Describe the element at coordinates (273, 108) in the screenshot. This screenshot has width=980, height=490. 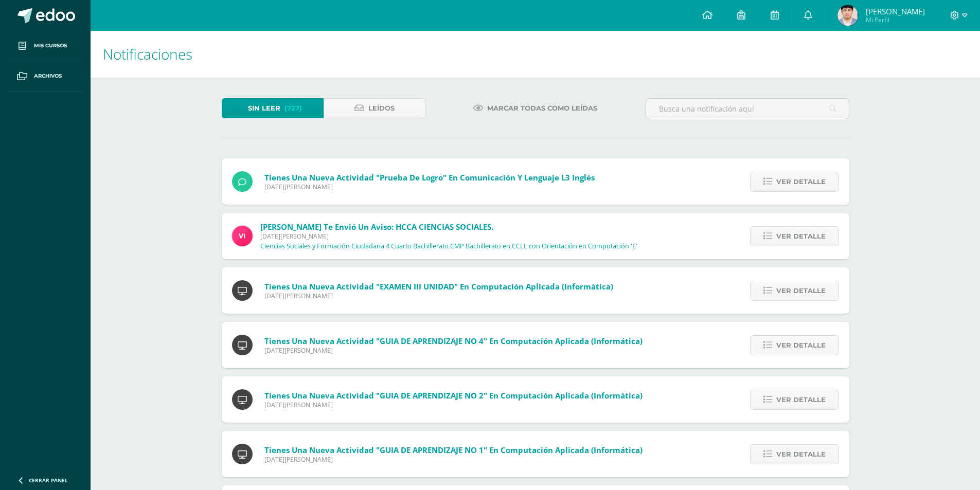
I see `a: Sin leer(727)` at that location.